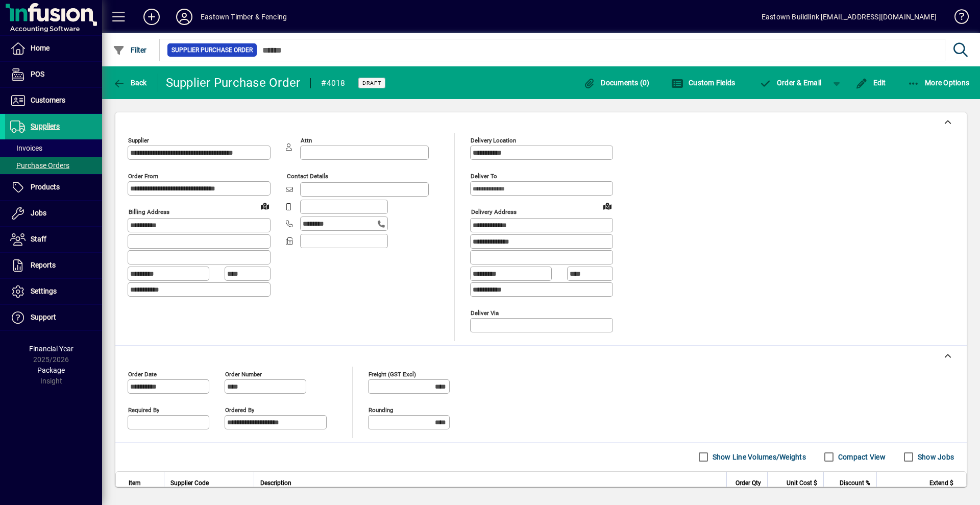 The width and height of the screenshot is (980, 505). What do you see at coordinates (855, 483) in the screenshot?
I see `span: Discount %` at bounding box center [855, 483].